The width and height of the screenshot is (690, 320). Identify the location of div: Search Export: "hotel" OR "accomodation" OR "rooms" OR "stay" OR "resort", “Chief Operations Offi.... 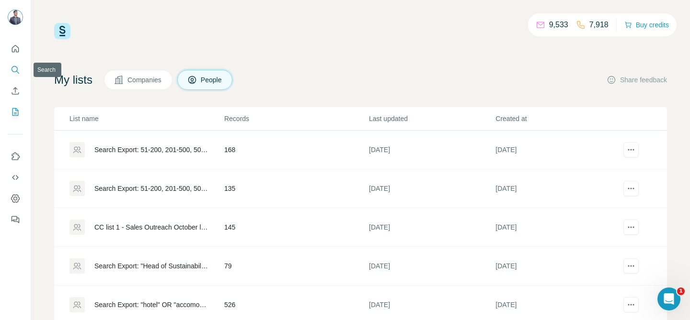
(151, 305).